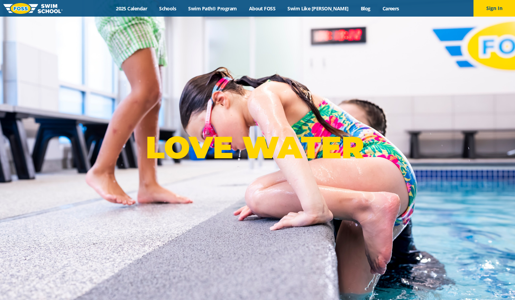 The image size is (515, 300). Describe the element at coordinates (131, 8) in the screenshot. I see `a: 2025 Calendar` at that location.